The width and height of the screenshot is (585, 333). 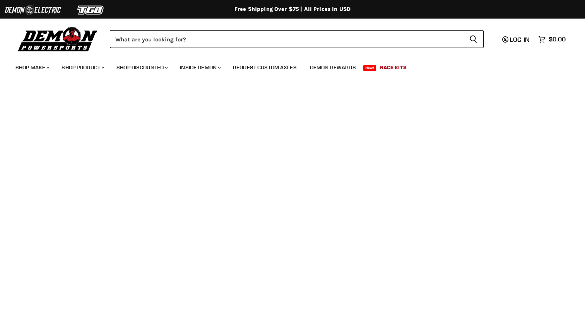 I want to click on span: Log in, so click(x=519, y=39).